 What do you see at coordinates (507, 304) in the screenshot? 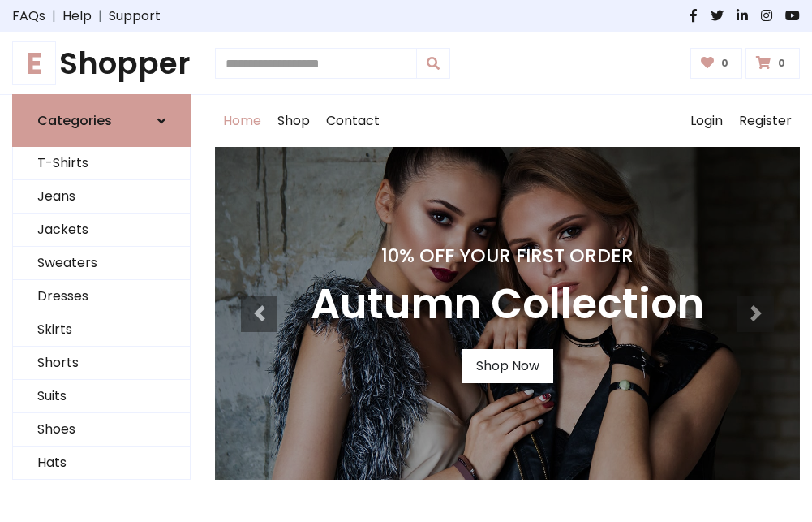
I see `h3: Autumn Collection` at bounding box center [507, 304].